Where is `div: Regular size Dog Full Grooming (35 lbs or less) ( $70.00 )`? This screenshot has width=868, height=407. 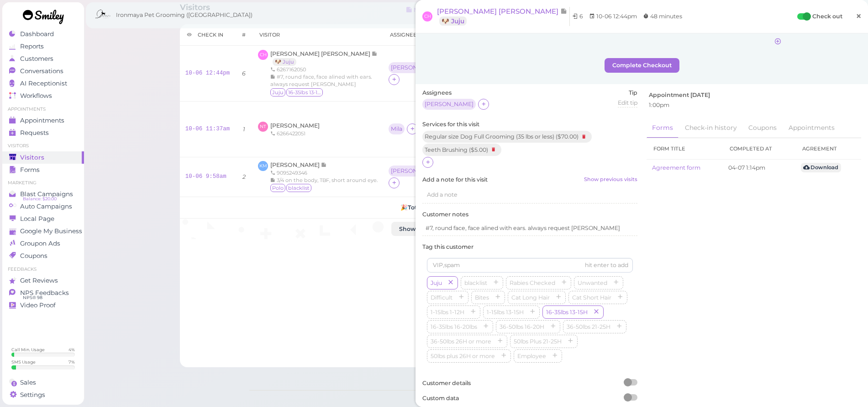 div: Regular size Dog Full Grooming (35 lbs or less) ( $70.00 ) is located at coordinates (507, 137).